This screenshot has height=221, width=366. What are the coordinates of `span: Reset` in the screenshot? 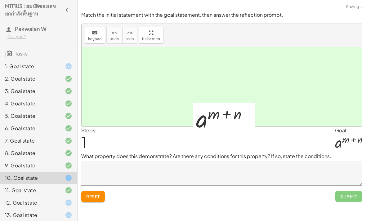 It's located at (93, 197).